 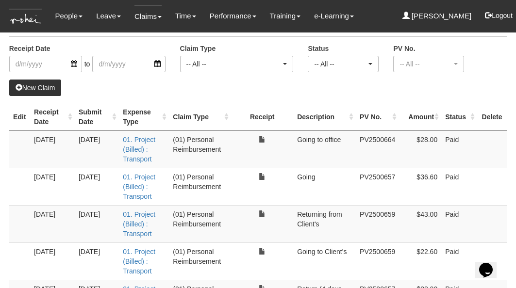 I want to click on th: Edit, so click(x=19, y=117).